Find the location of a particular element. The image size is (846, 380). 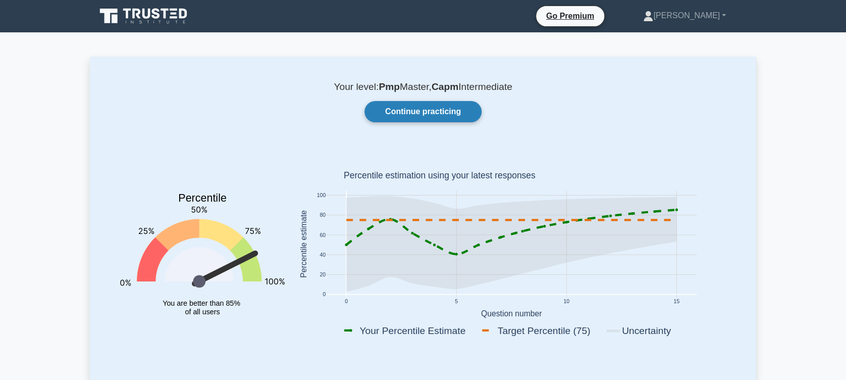

text: 5 is located at coordinates (456, 301).